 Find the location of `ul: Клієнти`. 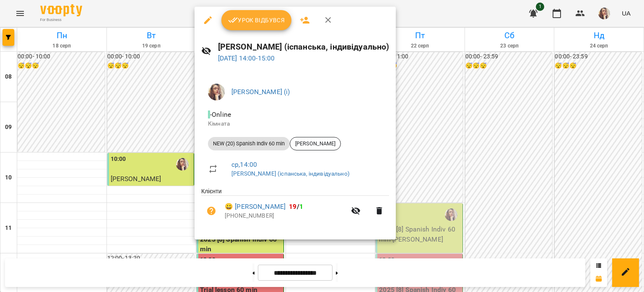

ul: Клієнти is located at coordinates (295, 207).